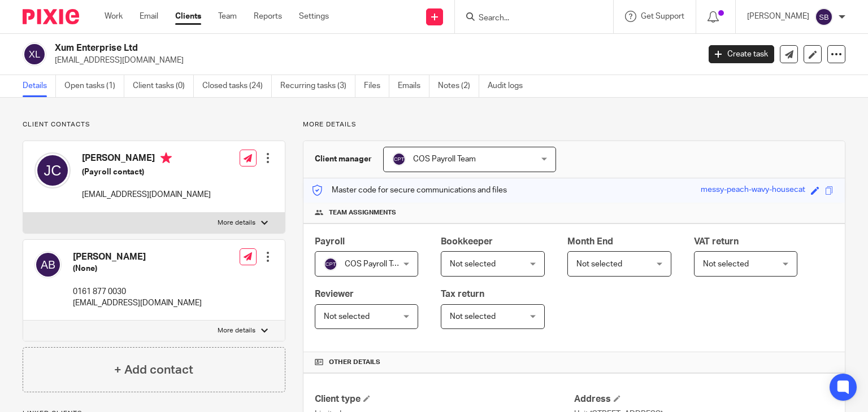 The height and width of the screenshot is (412, 868). I want to click on span: VAT return, so click(716, 242).